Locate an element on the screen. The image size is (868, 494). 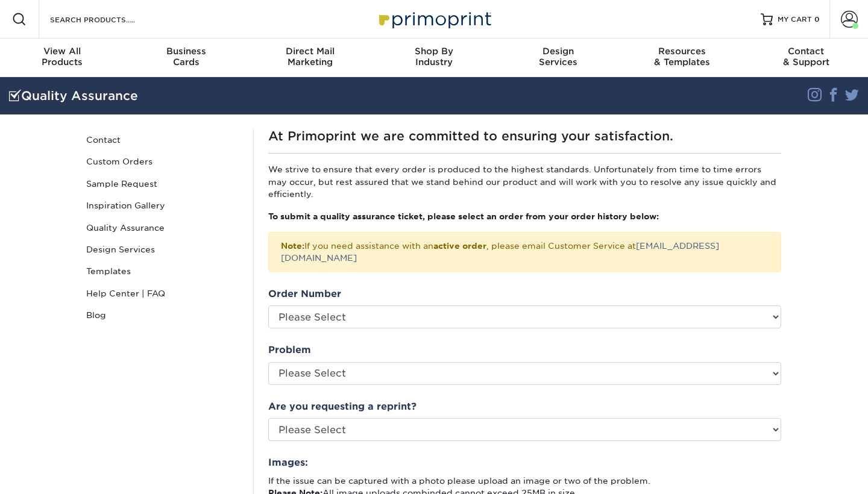
strong: Images: is located at coordinates (288, 463).